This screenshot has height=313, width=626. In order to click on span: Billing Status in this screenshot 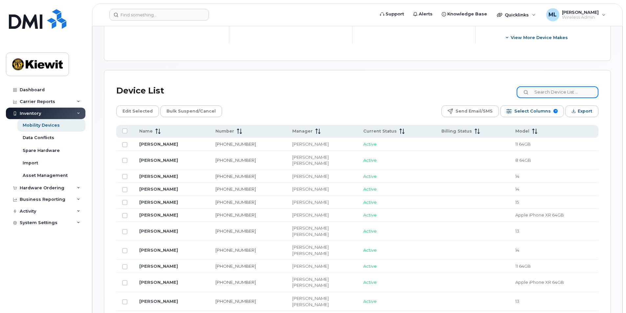, I will do `click(456, 131)`.